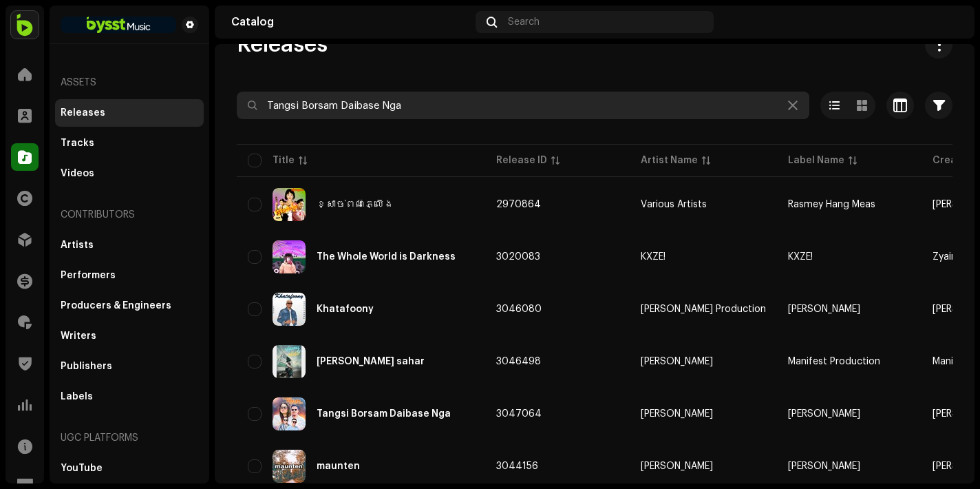 This screenshot has width=980, height=489. What do you see at coordinates (25, 25) in the screenshot?
I see `img: 1101a203-098c-4476-bbd3-7ad6d5604465` at bounding box center [25, 25].